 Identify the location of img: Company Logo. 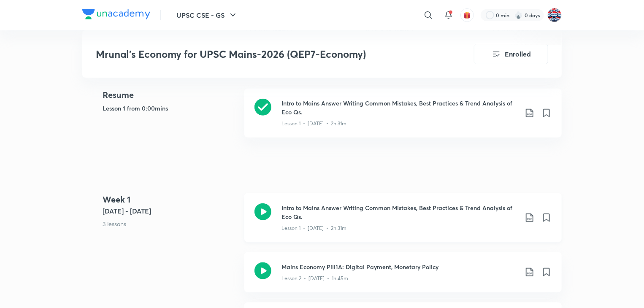
(116, 15).